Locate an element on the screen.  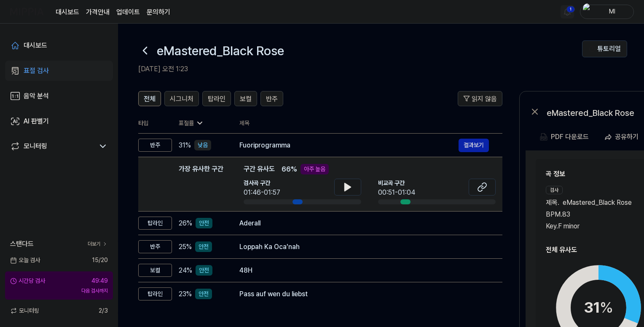
span: 26 % is located at coordinates (185, 224).